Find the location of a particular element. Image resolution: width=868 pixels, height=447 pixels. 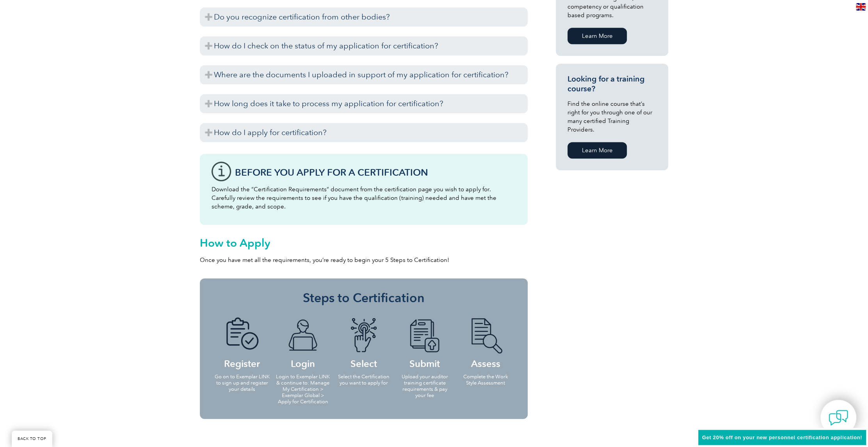

p: Find the online course that’s right for you through one of our many certified Training Providers. is located at coordinates (612, 117).